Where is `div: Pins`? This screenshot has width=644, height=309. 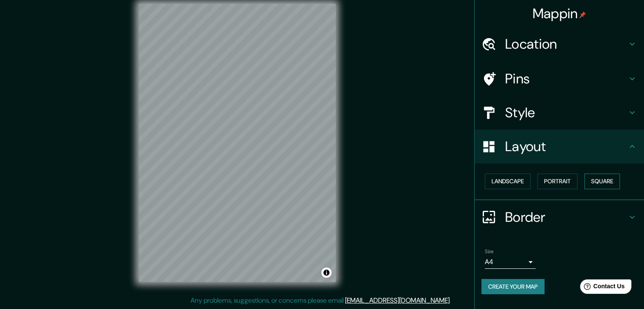
div: Pins is located at coordinates (559, 79).